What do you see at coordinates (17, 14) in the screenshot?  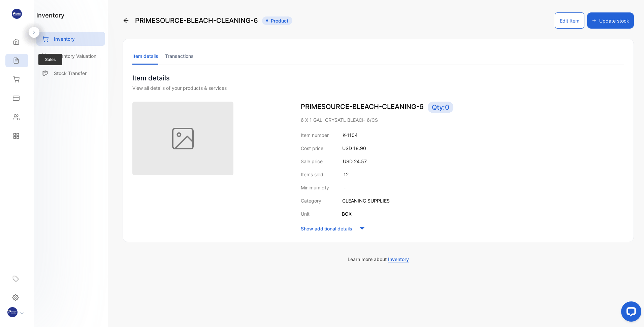 I see `img: logo` at bounding box center [17, 14].